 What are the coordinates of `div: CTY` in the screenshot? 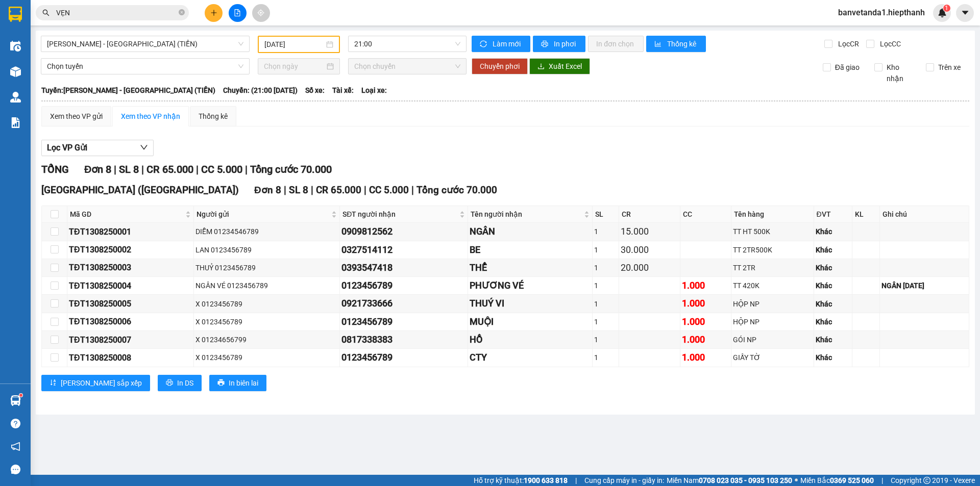 It's located at (531, 358).